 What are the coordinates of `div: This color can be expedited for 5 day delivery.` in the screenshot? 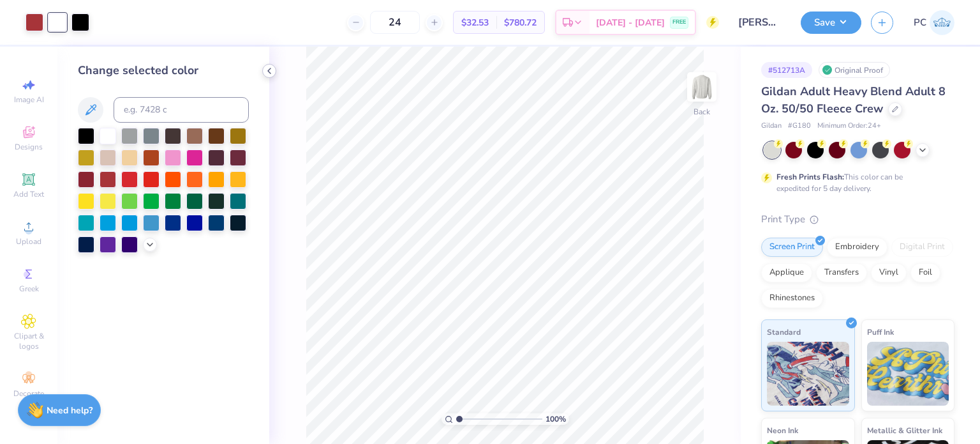 It's located at (855, 183).